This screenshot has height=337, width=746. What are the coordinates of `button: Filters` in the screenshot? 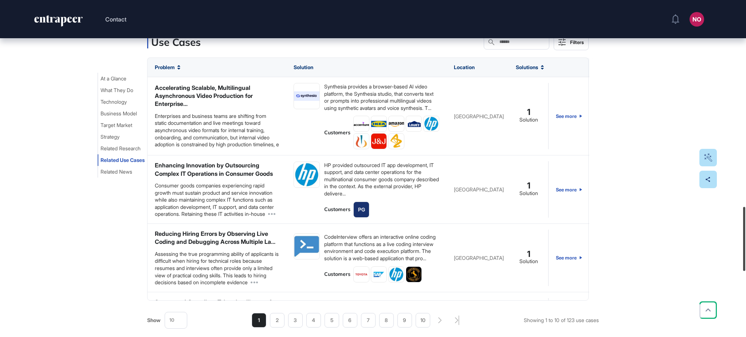 It's located at (571, 42).